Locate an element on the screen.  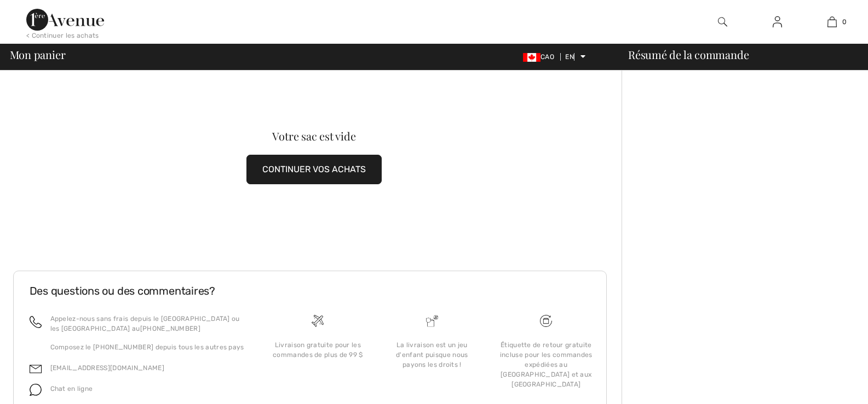
img: Mes informations is located at coordinates (777, 22).